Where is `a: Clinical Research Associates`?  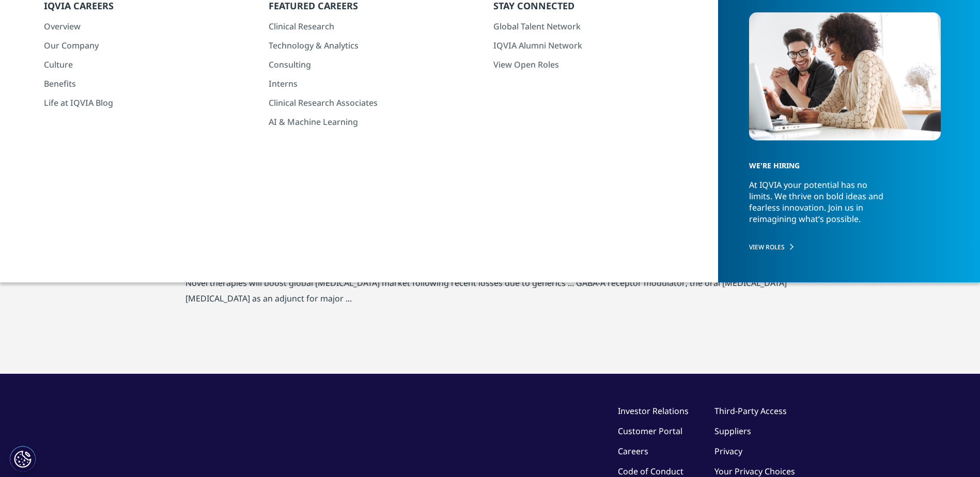
a: Clinical Research Associates is located at coordinates (371, 103).